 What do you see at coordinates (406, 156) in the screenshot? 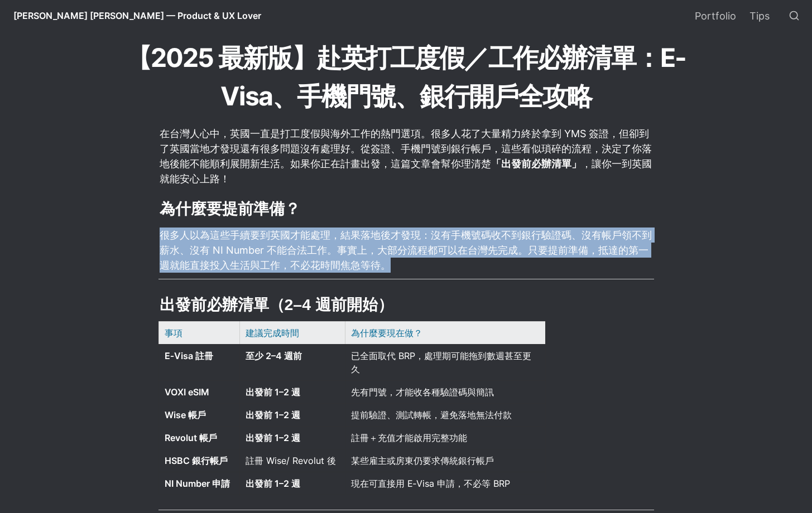
I see `p: 在台灣人心中，英國一直是打工度假與海外工作的熱門選項。很多人花了大量精力終於拿到 YMS 簽證，但卻到了英國當地才發現還有很多問題沒有處理好。從簽證、手機門號到銀行帳戶，這些看似瑣碎的流程，決定...` at bounding box center [406, 156].